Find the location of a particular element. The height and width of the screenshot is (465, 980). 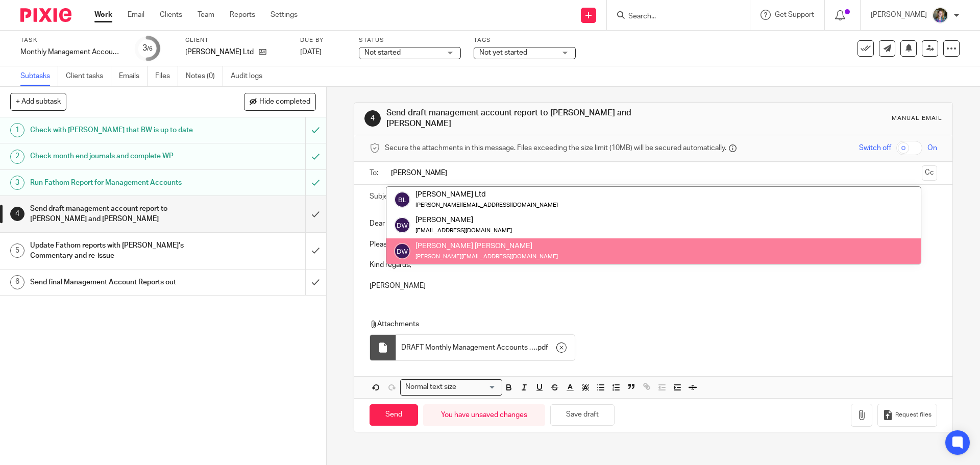

button: Save draft is located at coordinates (583, 415).